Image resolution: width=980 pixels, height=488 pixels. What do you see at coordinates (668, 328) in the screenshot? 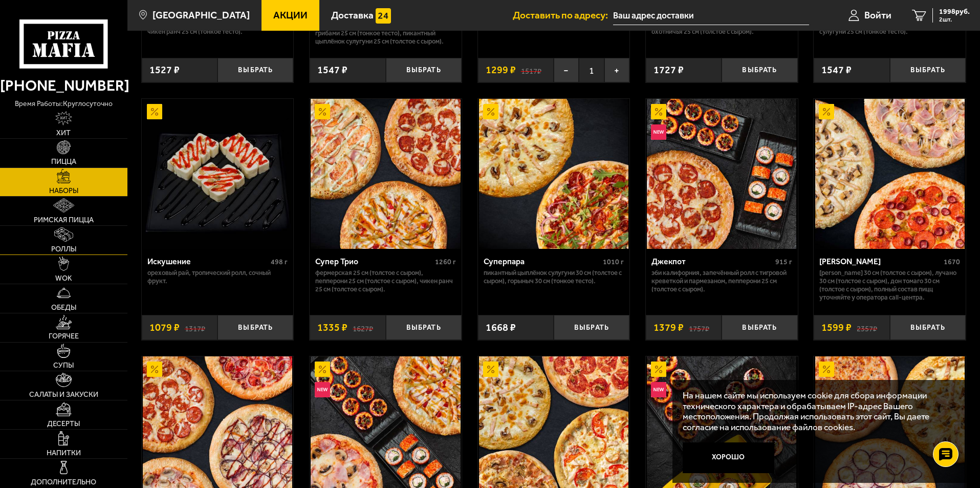
I see `span: 1379 ₽` at bounding box center [668, 328].